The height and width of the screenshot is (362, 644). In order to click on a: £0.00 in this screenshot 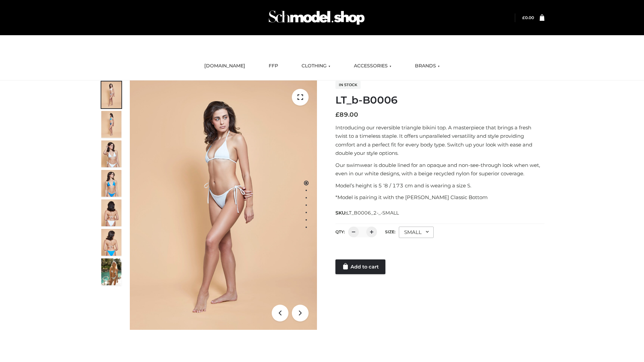, I will do `click(528, 17)`.